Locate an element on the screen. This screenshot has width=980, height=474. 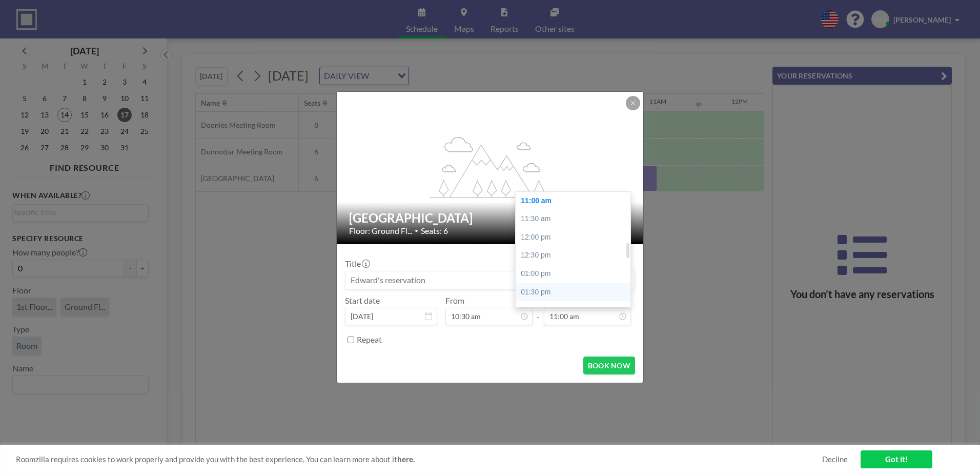
div: 01:00 pm is located at coordinates (576, 274).